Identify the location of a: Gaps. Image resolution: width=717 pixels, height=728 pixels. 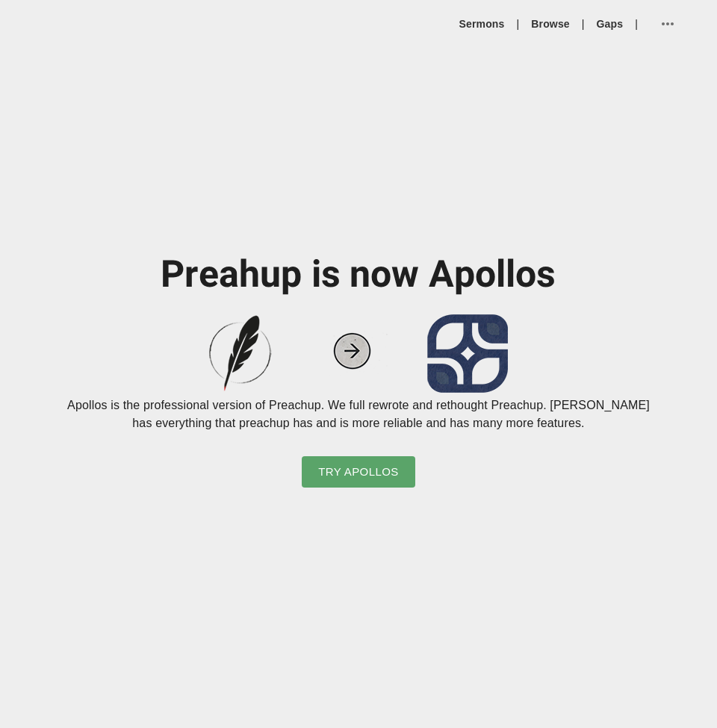
(610, 24).